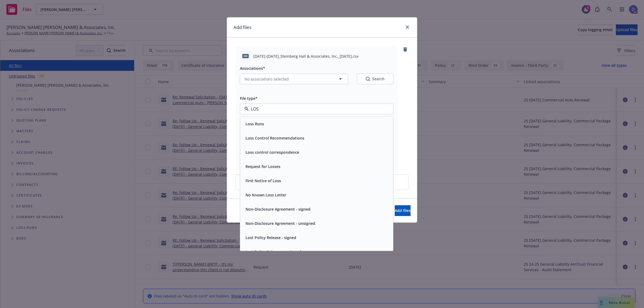  Describe the element at coordinates (242, 28) in the screenshot. I see `h1: Add files` at that location.